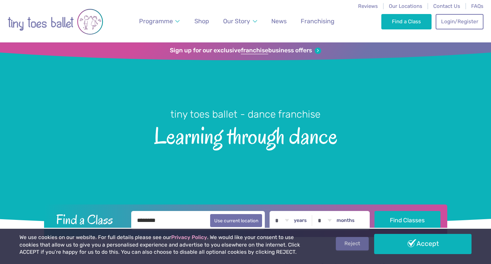 This screenshot has height=264, width=491. What do you see at coordinates (240, 21) in the screenshot?
I see `a: Our Story` at bounding box center [240, 21].